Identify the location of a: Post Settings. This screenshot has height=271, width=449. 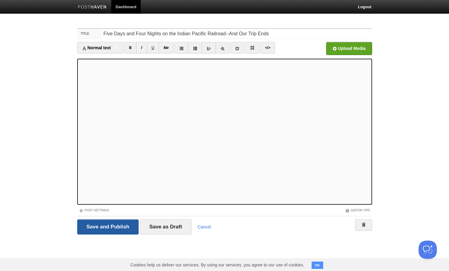
(94, 210).